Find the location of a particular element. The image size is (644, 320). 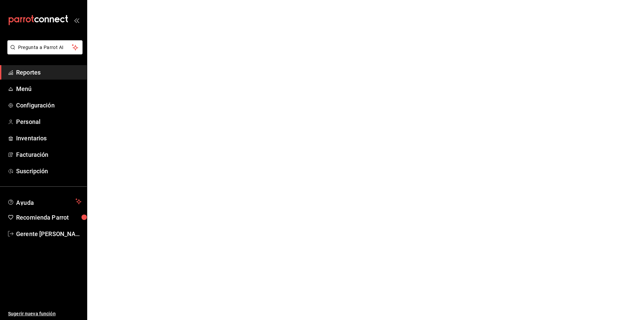

span: Facturación is located at coordinates (48, 154).